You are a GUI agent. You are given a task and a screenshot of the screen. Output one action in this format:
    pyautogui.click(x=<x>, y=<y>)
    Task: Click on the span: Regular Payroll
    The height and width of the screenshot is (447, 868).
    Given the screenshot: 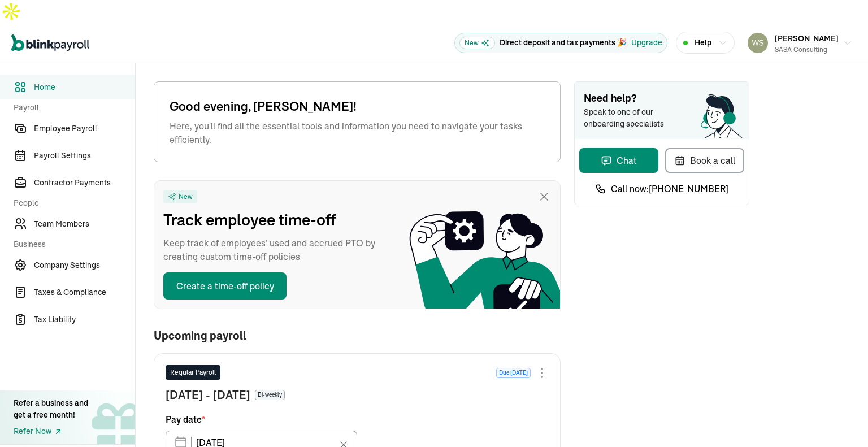 What is the action you would take?
    pyautogui.click(x=193, y=372)
    